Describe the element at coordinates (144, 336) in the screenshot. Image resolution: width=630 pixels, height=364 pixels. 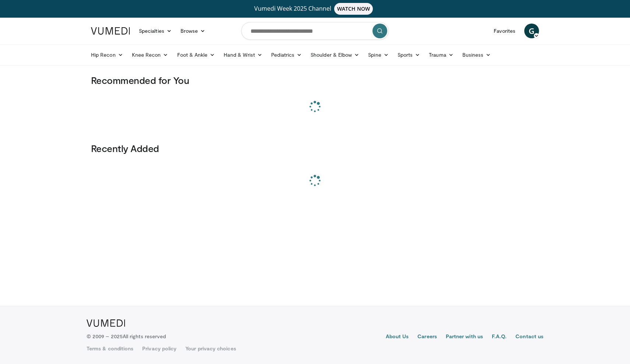
I see `span: All rights reserved` at that location.